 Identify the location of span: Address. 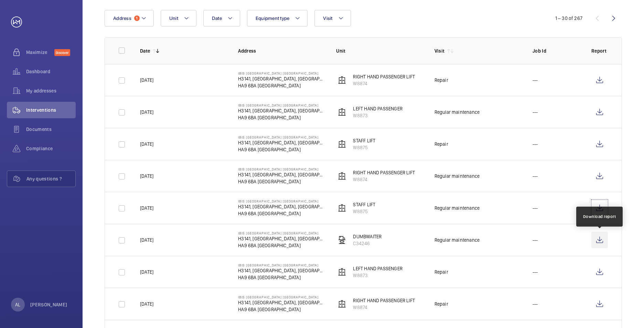
(122, 18).